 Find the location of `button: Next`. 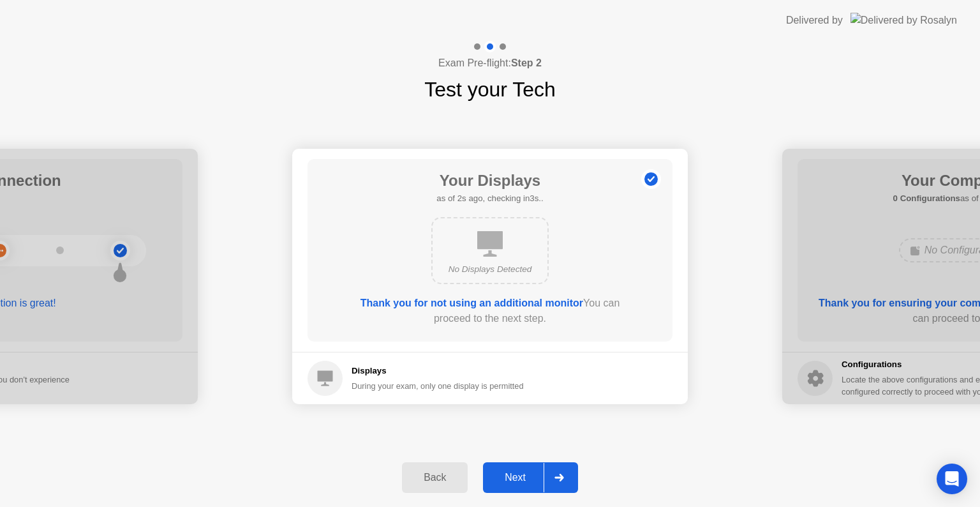

button: Next is located at coordinates (530, 478).